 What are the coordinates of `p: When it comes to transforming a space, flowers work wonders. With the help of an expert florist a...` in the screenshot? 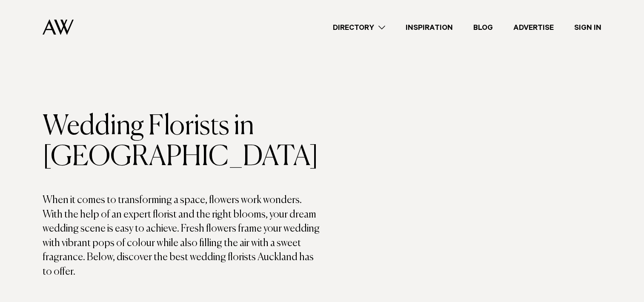 It's located at (182, 236).